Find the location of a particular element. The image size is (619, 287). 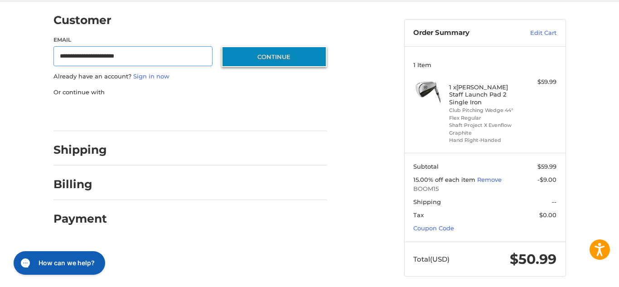

span: BOOM15 is located at coordinates (485, 189).